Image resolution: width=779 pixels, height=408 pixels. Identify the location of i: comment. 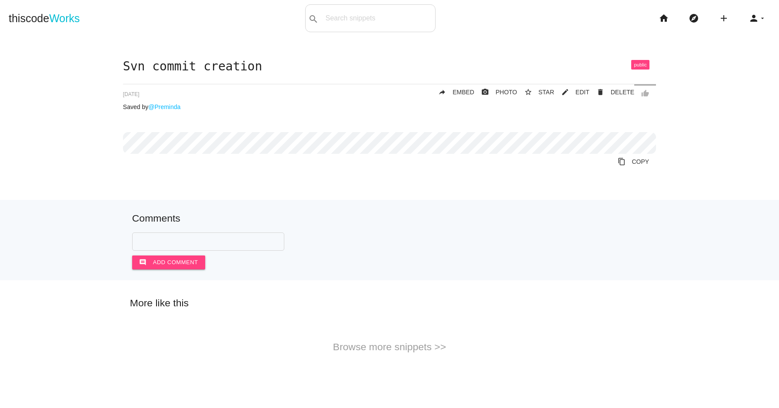
(143, 263).